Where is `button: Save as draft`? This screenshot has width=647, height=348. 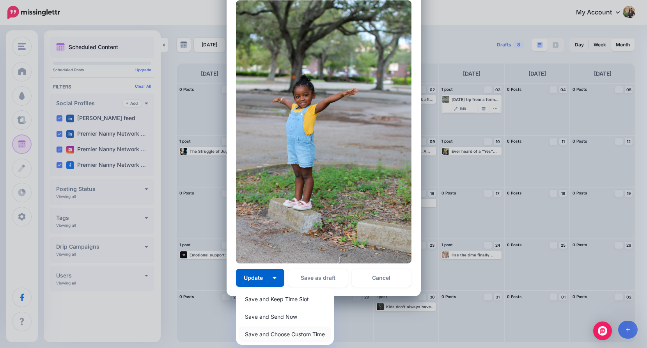
button: Save as draft is located at coordinates (318, 278).